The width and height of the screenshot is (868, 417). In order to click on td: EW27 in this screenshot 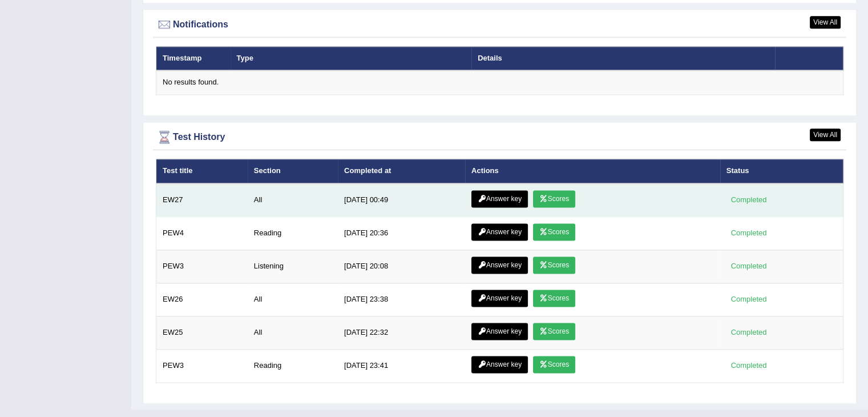, I will do `click(202, 200)`.